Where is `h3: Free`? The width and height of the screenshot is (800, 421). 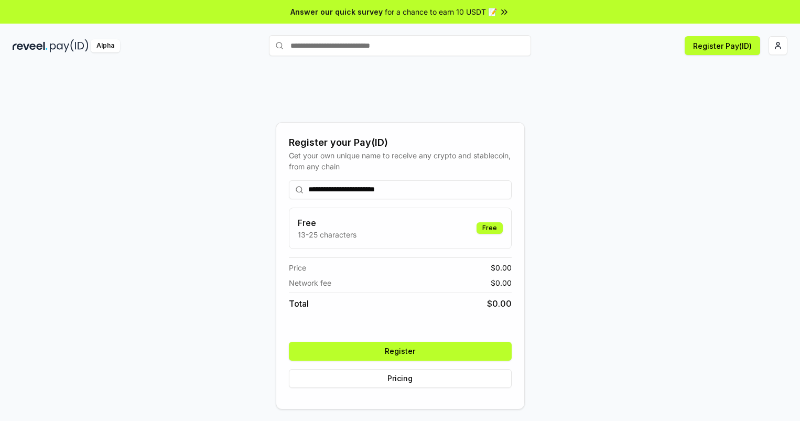
h3: Free is located at coordinates (327, 223).